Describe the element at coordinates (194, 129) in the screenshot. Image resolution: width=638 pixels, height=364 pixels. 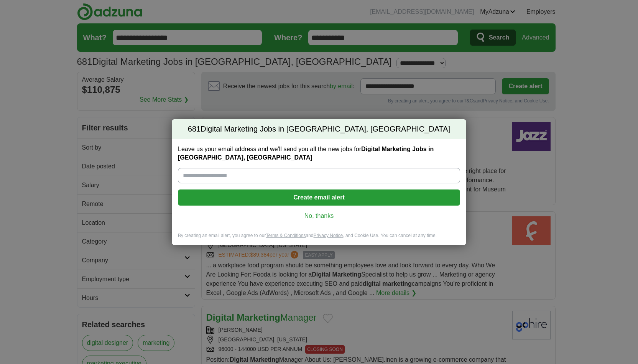
I see `span: 681` at that location.